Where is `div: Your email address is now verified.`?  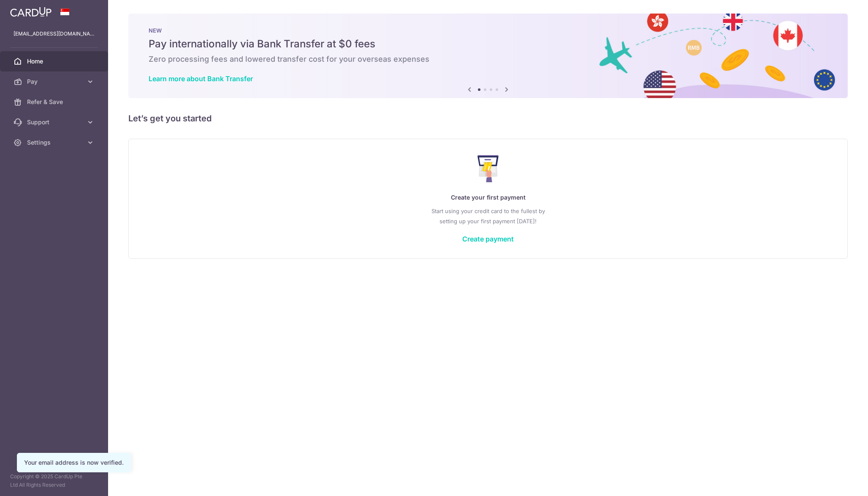
div: Your email address is now verified. is located at coordinates (74, 462).